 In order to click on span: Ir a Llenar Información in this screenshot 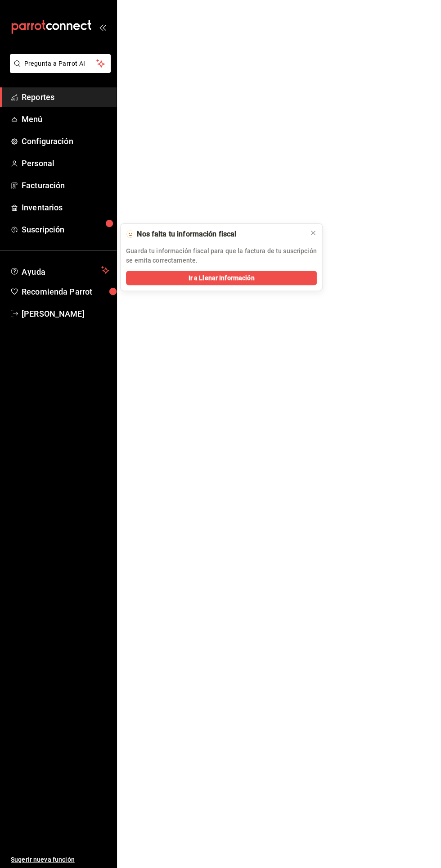, I will do `click(222, 278)`.